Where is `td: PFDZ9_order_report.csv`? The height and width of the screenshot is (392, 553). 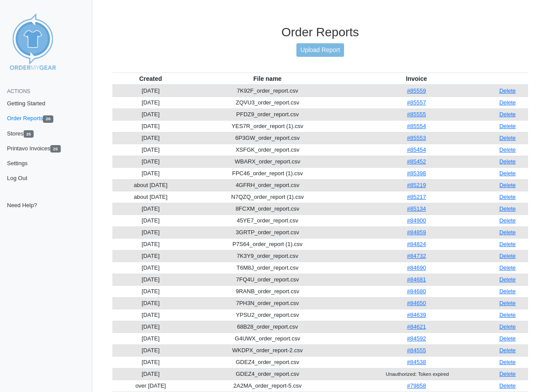
td: PFDZ9_order_report.csv is located at coordinates (267, 114).